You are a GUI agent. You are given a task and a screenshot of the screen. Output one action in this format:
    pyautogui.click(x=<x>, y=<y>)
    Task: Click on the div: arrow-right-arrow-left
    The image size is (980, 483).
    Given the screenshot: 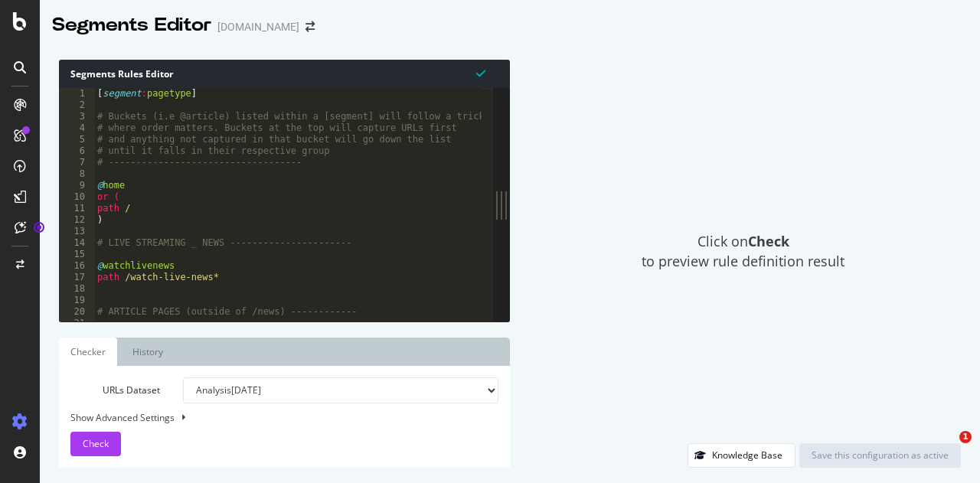 What is the action you would take?
    pyautogui.click(x=310, y=26)
    